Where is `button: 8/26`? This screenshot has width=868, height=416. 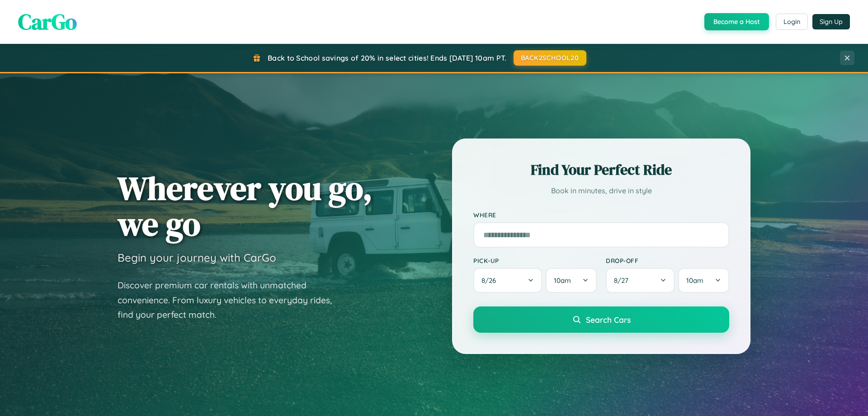
button: 8/26 is located at coordinates (507, 280).